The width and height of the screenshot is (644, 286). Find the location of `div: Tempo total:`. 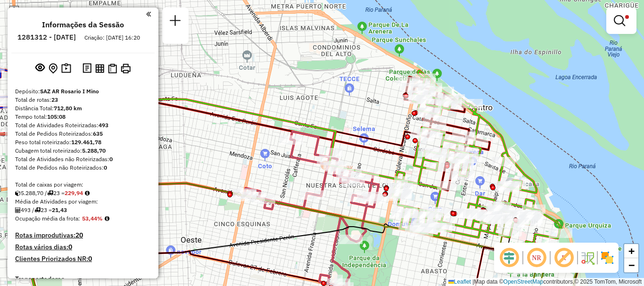

div: Tempo total: is located at coordinates (83, 117).